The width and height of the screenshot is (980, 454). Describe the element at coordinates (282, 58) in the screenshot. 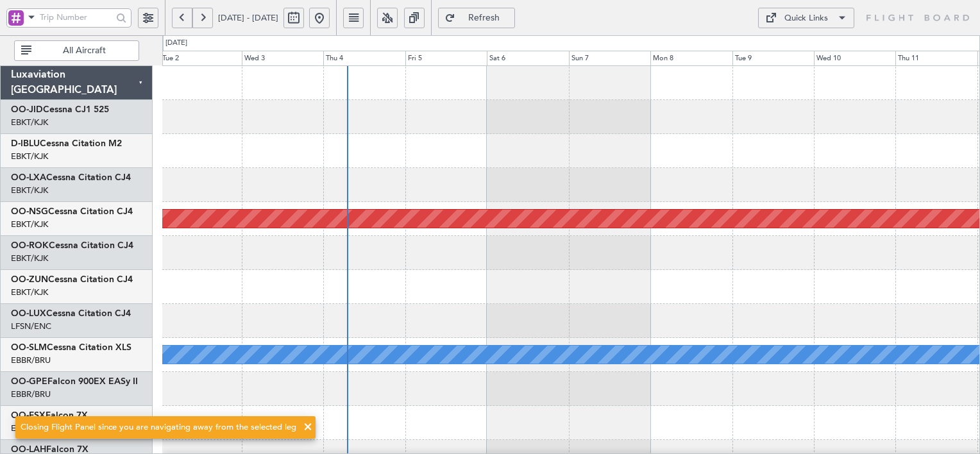

I see `div: Wed 3` at that location.